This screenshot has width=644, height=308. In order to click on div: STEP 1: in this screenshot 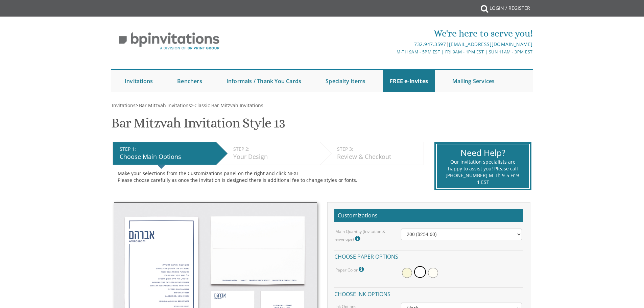, I will do `click(166, 149)`.